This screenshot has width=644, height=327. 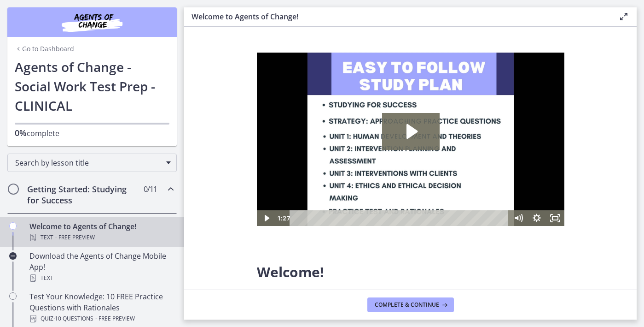 I want to click on p: complete, so click(x=92, y=133).